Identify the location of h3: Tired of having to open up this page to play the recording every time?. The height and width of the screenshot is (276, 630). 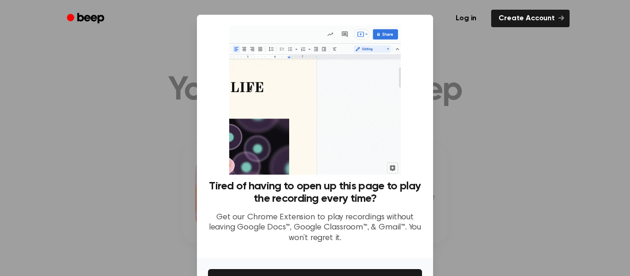
(315, 193).